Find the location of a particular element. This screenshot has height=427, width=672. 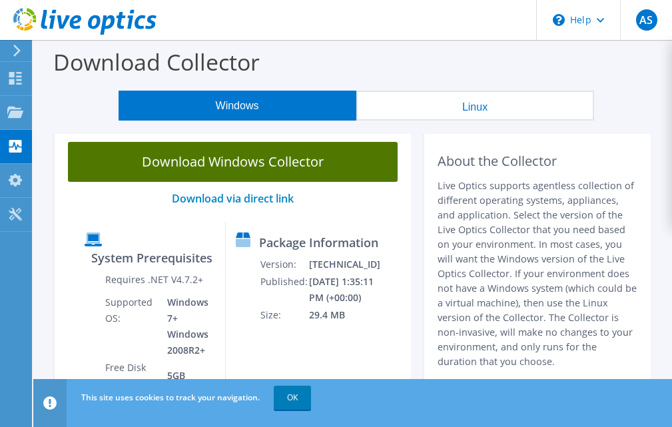

a: Download Windows Collector is located at coordinates (232, 162).